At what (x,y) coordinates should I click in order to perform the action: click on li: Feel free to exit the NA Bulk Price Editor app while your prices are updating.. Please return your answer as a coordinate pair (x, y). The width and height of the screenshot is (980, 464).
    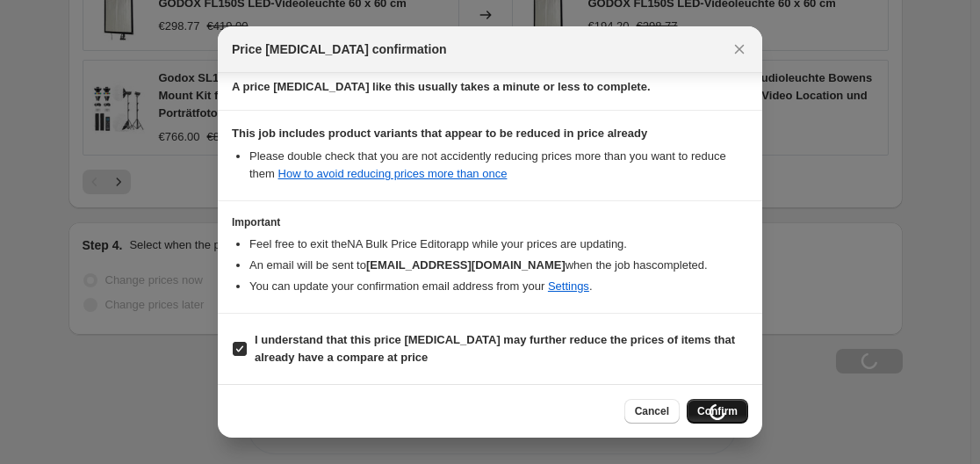
    Looking at the image, I should click on (499, 244).